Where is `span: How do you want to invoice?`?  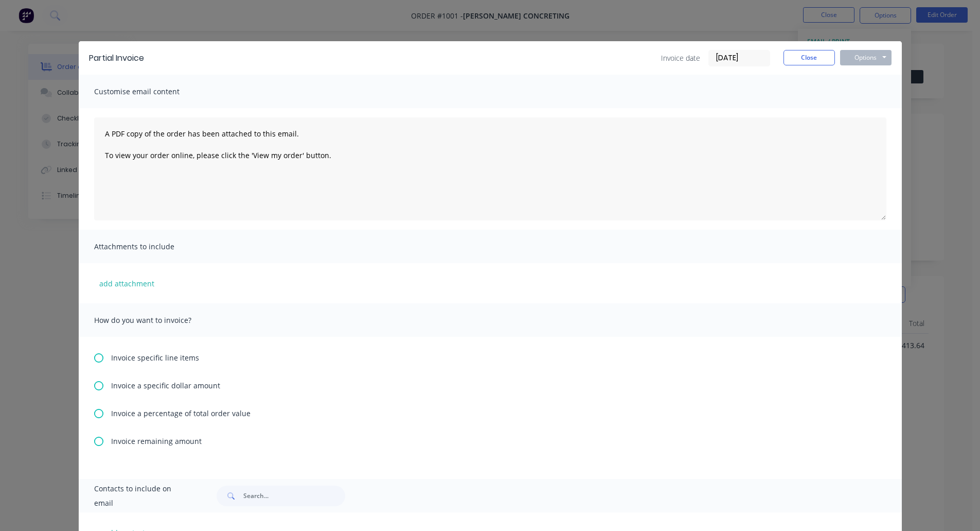
span: How do you want to invoice? is located at coordinates (151, 320).